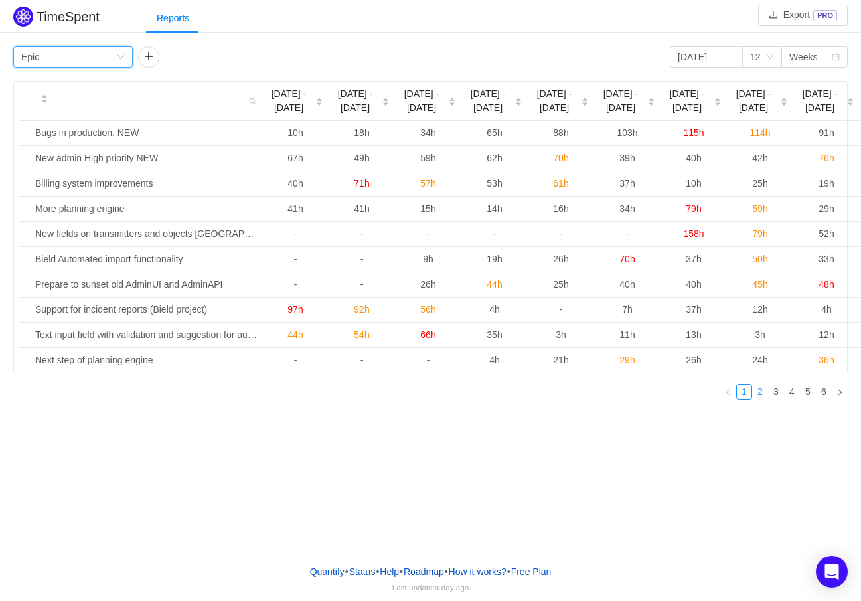 This screenshot has height=601, width=861. What do you see at coordinates (627, 158) in the screenshot?
I see `span: 39h` at bounding box center [627, 158].